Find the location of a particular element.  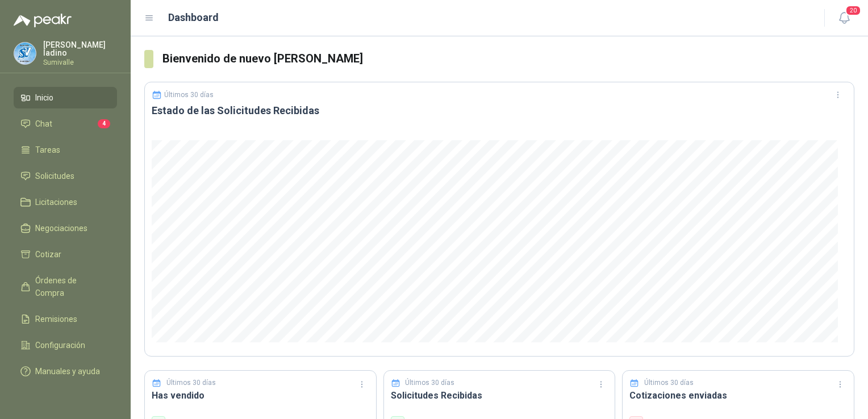

a: Cotizar is located at coordinates (65, 255).